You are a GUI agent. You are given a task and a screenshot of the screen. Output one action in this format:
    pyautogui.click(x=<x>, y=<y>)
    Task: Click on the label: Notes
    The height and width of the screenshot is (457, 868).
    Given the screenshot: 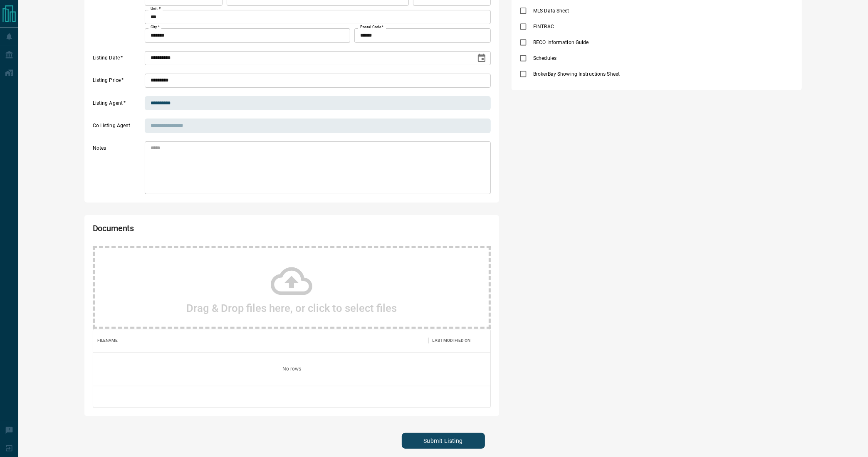 What is the action you would take?
    pyautogui.click(x=117, y=169)
    